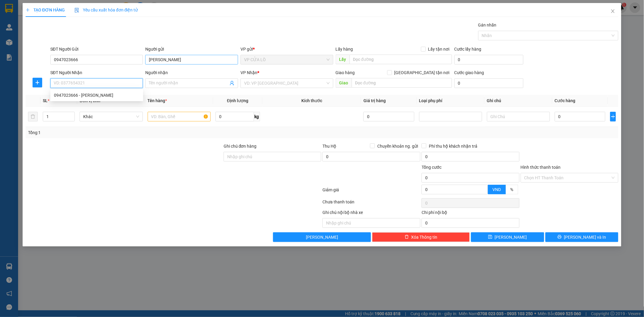 This screenshot has width=644, height=317. I want to click on input: 0, so click(389, 117).